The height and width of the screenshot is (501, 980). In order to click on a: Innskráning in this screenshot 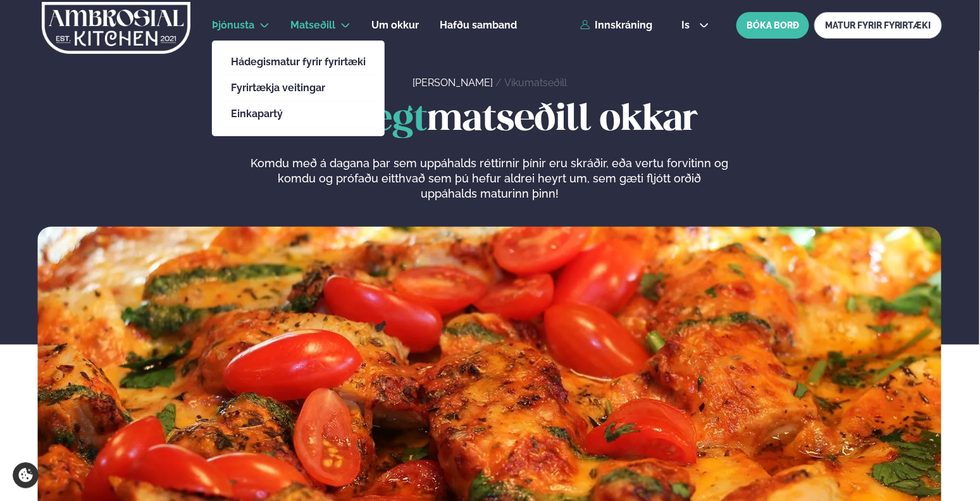, I will do `click(617, 25)`.